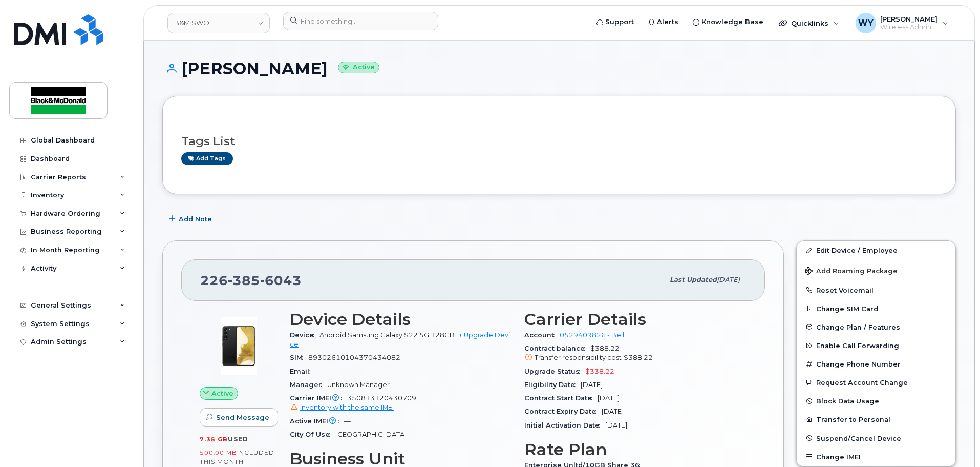 This screenshot has width=980, height=467. What do you see at coordinates (359, 384) in the screenshot?
I see `span: Unknown Manager` at bounding box center [359, 384].